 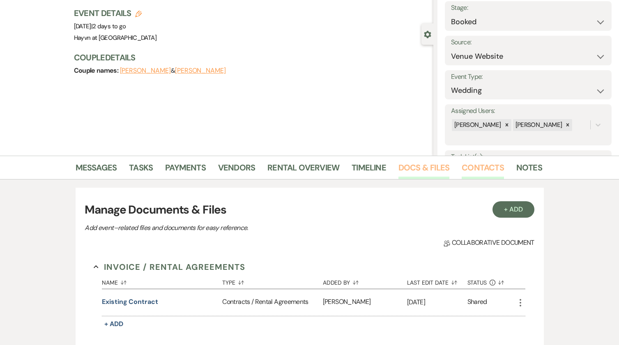 What do you see at coordinates (369, 170) in the screenshot?
I see `a: Timeline` at bounding box center [369, 170].